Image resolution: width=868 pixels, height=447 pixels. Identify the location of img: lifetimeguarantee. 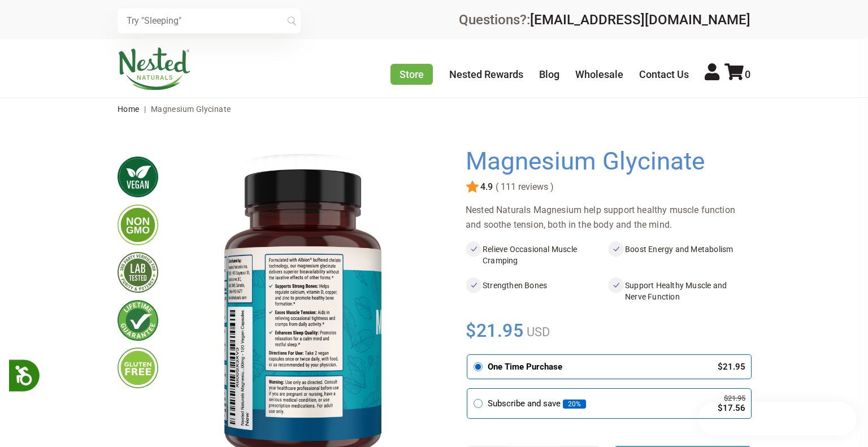
(138, 321).